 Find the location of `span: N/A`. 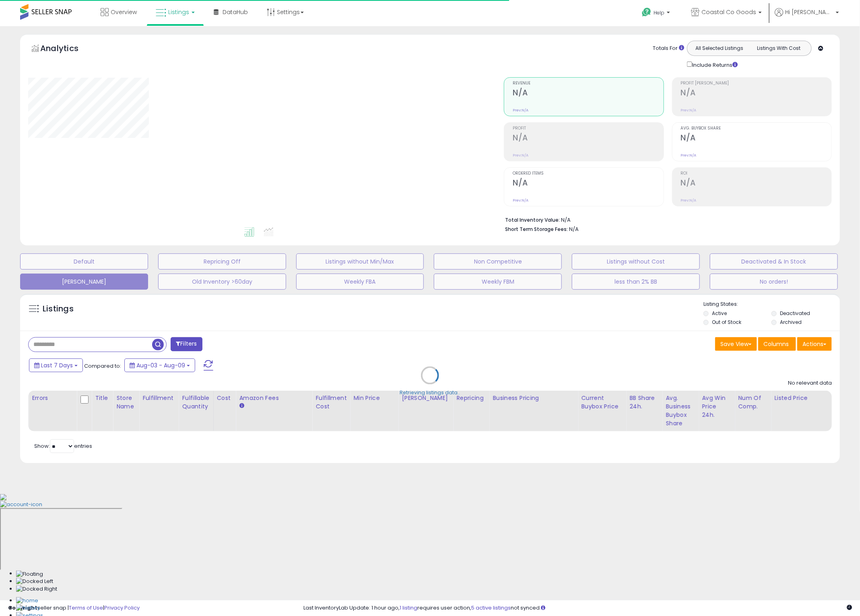

span: N/A is located at coordinates (574, 229).